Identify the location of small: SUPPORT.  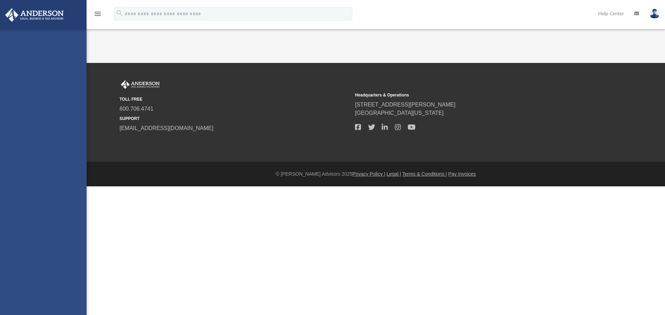
(235, 119).